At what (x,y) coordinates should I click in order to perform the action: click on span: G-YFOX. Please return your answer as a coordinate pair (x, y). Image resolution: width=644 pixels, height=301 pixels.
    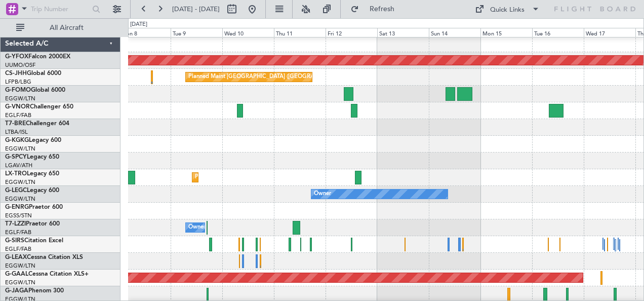
    Looking at the image, I should click on (17, 57).